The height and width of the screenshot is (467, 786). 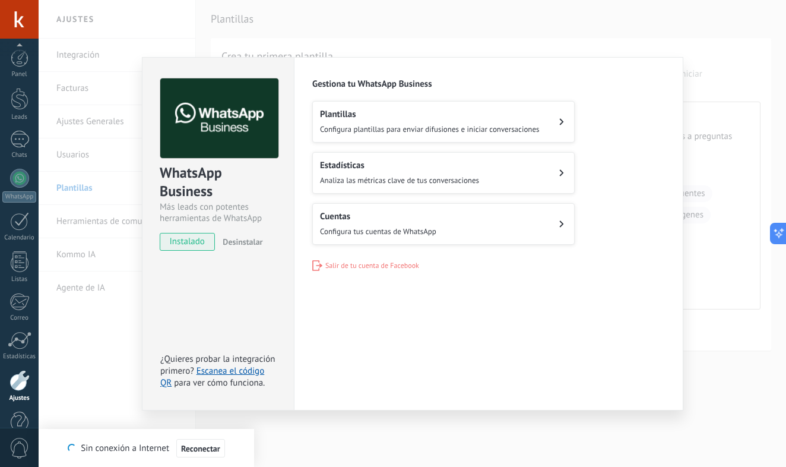 I want to click on a: Escanea el código QR, so click(x=212, y=376).